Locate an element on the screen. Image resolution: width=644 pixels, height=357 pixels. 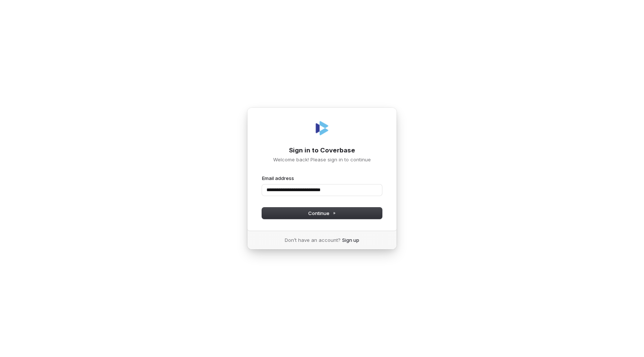
h1: Sign in to Coverbase is located at coordinates (322, 150).